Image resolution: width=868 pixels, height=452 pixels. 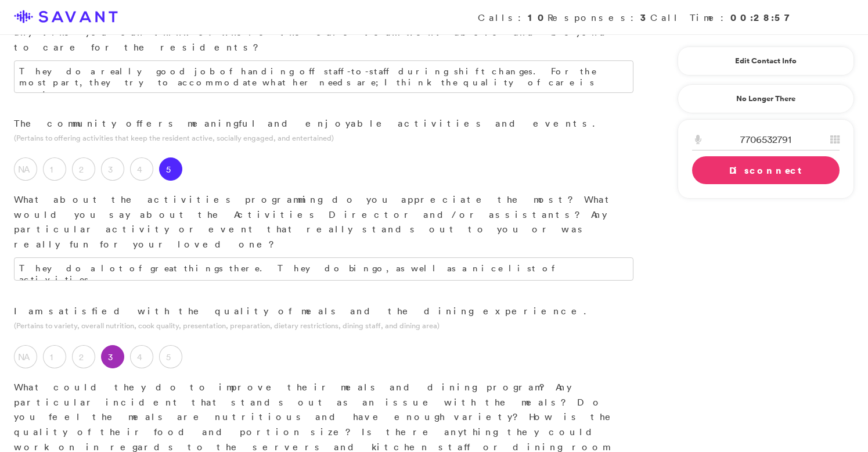 I want to click on strong: 10, so click(x=538, y=18).